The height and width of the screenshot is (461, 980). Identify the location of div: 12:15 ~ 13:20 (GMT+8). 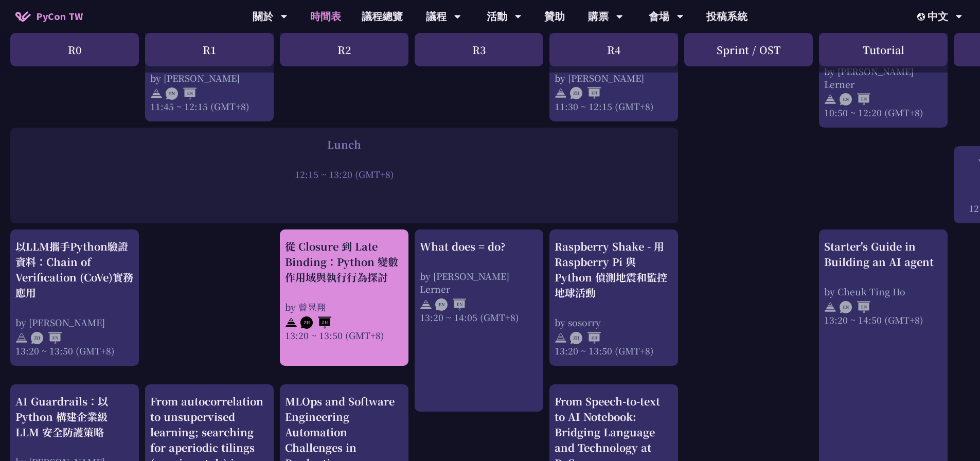
(344, 174).